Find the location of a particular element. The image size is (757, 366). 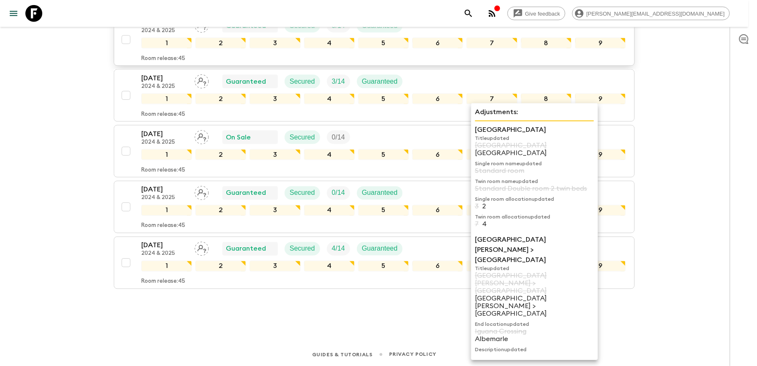

a: Guides & Tutorials is located at coordinates (342, 355).